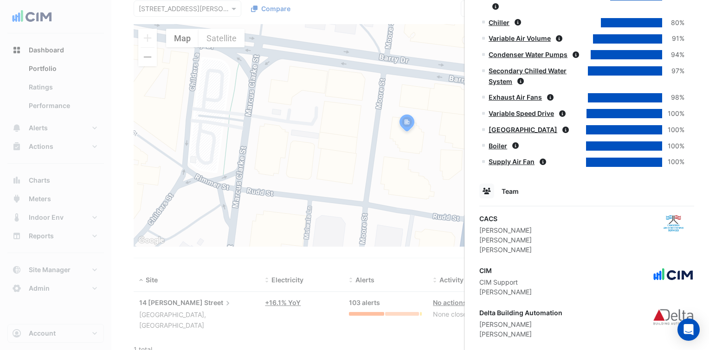 This screenshot has height=350, width=709. Describe the element at coordinates (515, 97) in the screenshot. I see `a: Exhaust Air Fans` at that location.